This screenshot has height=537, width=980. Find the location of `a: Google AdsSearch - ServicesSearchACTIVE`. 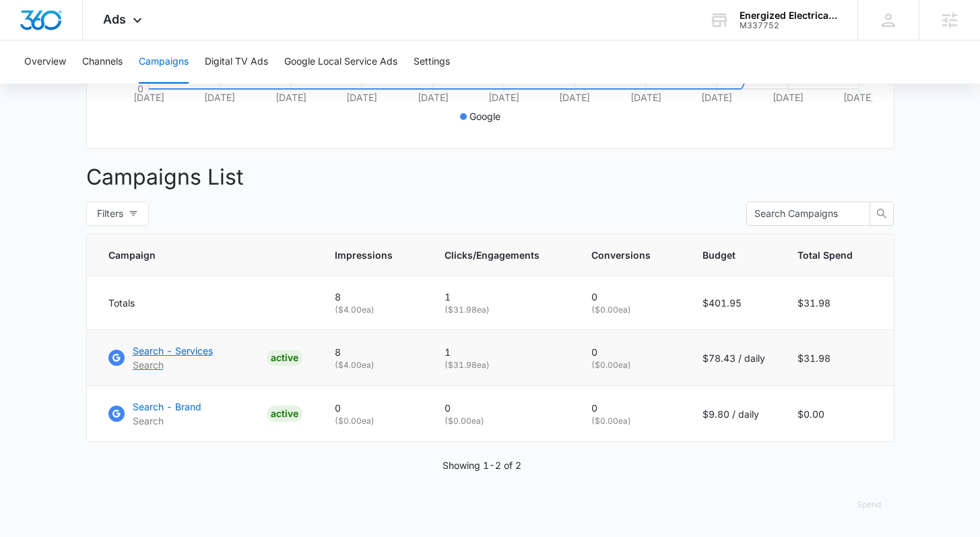

a: Google AdsSearch - ServicesSearchACTIVE is located at coordinates (205, 358).